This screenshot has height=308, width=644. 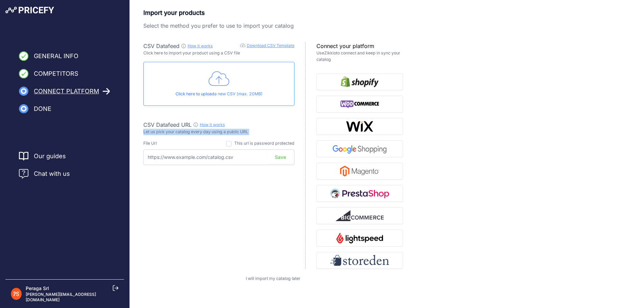 I want to click on span: Competitors, so click(x=56, y=74).